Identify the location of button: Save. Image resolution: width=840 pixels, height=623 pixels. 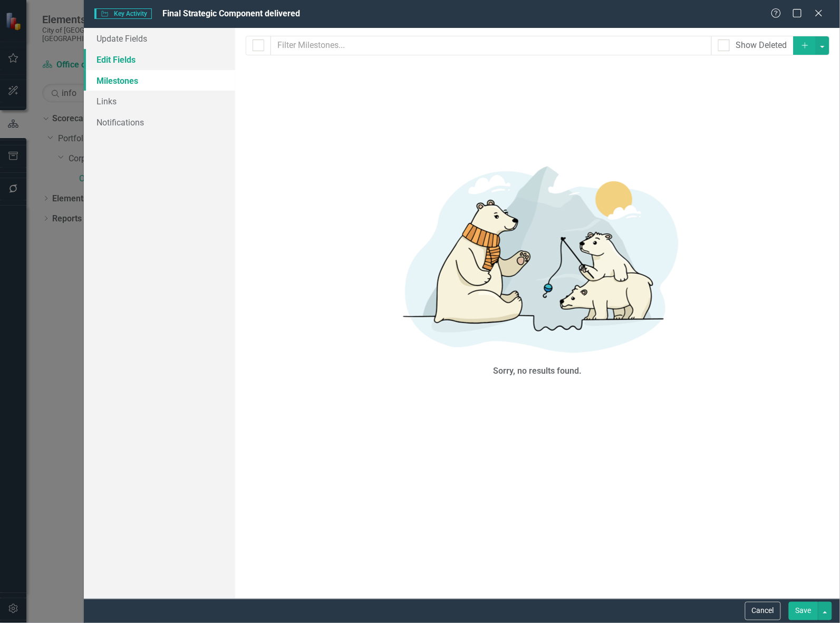
(803, 611).